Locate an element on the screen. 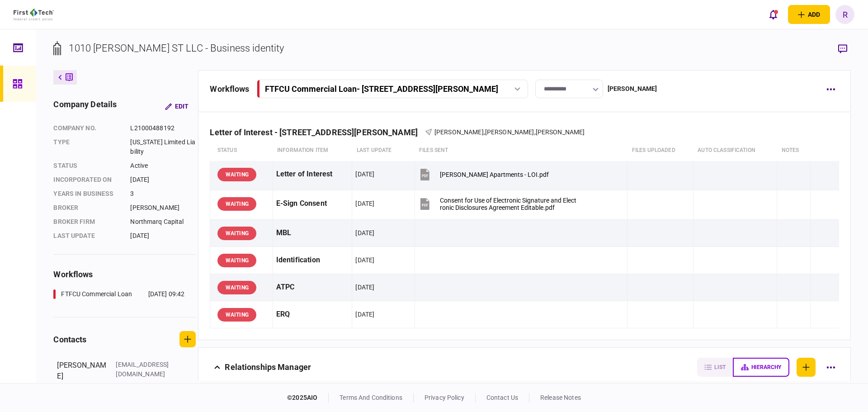 This screenshot has width=868, height=412. span: list is located at coordinates (720, 368).